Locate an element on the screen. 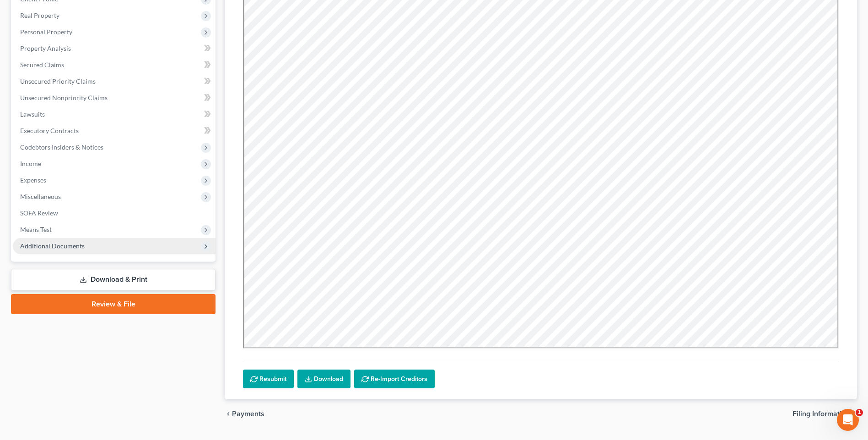 The height and width of the screenshot is (440, 868). button: Resubmit is located at coordinates (268, 379).